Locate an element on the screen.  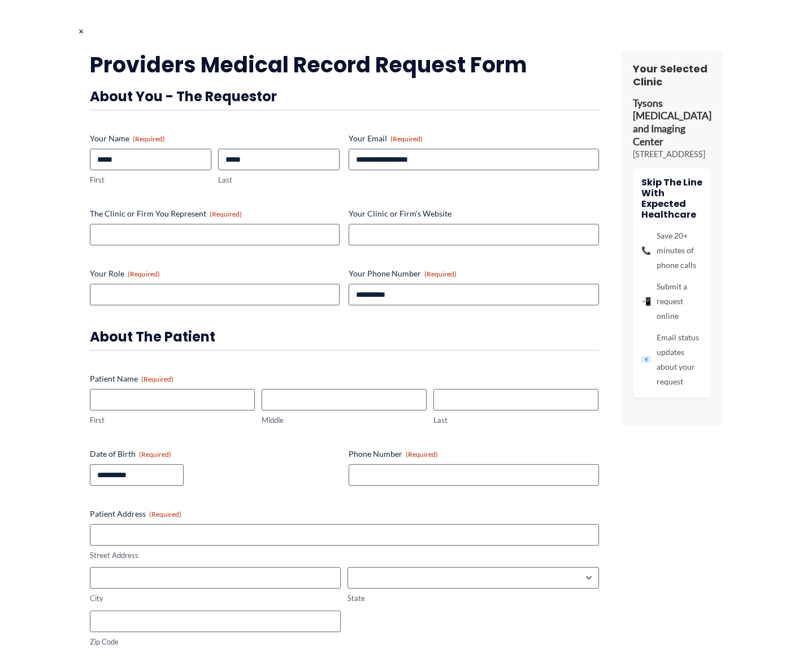
h4: Skip The Line With Expected Healthcare is located at coordinates (672, 198).